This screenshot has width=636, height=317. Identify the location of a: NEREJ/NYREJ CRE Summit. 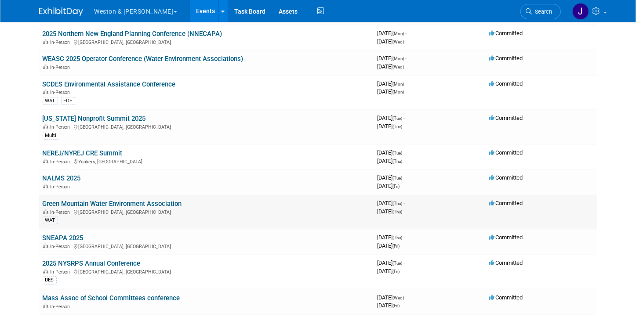
(83, 153).